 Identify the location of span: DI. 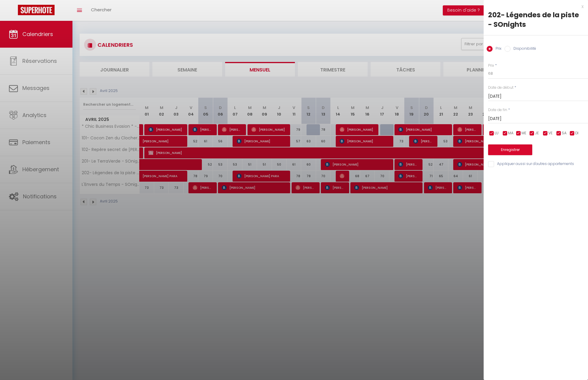
(577, 133).